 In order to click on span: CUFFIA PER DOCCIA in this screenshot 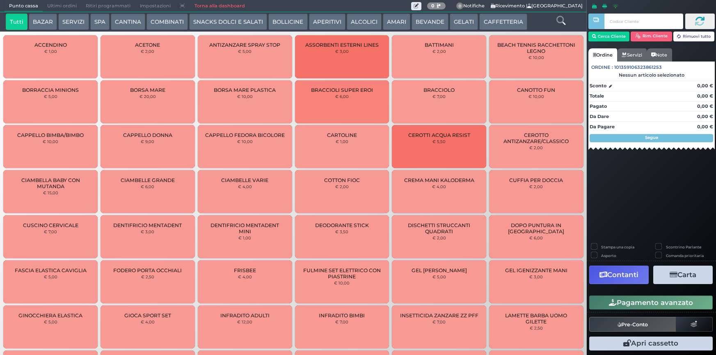, I will do `click(536, 180)`.